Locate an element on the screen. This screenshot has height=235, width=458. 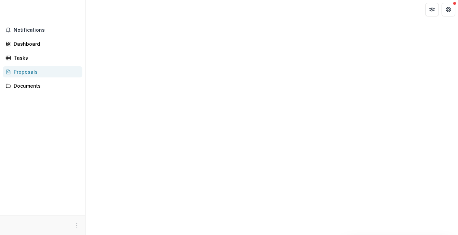
div: Tasks is located at coordinates (45, 58).